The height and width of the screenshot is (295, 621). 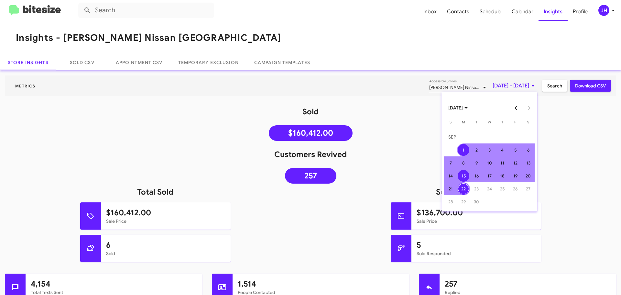 What do you see at coordinates (489, 188) in the screenshot?
I see `td: September 24, 2025` at bounding box center [489, 188].